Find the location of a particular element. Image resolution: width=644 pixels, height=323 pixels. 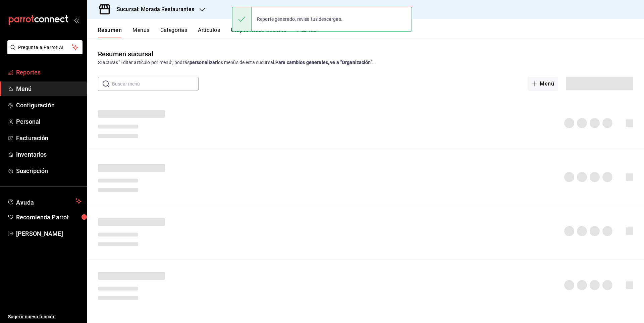

div: Reporte generado, revisa tus descargas. is located at coordinates (299, 19).